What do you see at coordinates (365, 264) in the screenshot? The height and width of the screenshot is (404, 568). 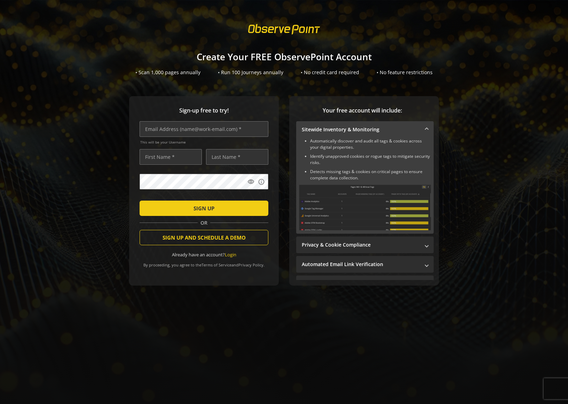 I see `mat-expansion-panel-header: Automated Email Link Verification` at bounding box center [365, 264].